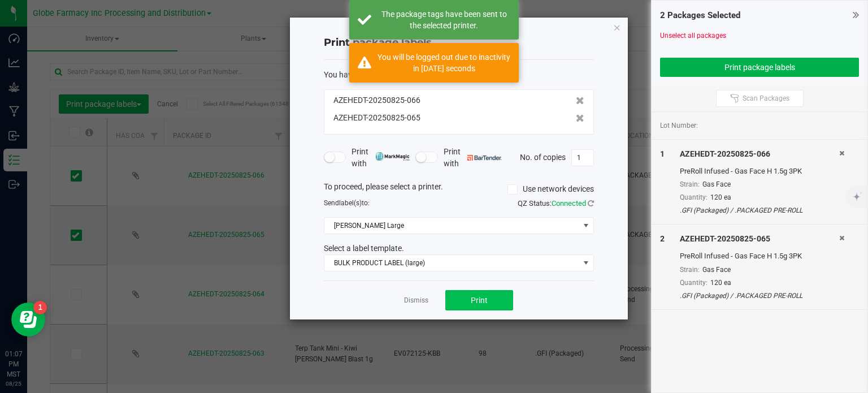 This screenshot has height=393, width=868. What do you see at coordinates (377, 100) in the screenshot?
I see `span: AZEHEDT-20250825-066` at bounding box center [377, 100].